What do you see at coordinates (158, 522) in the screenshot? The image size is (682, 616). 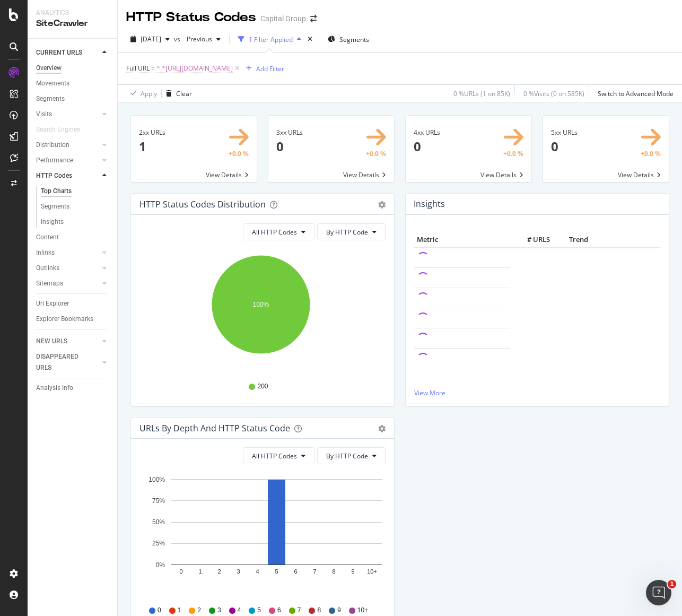 I see `text: 50%` at bounding box center [158, 522].